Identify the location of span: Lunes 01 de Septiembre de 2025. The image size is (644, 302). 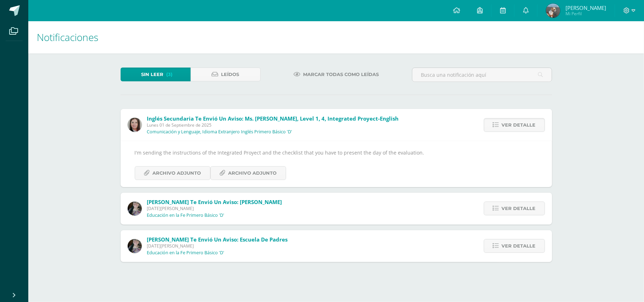
(273, 125).